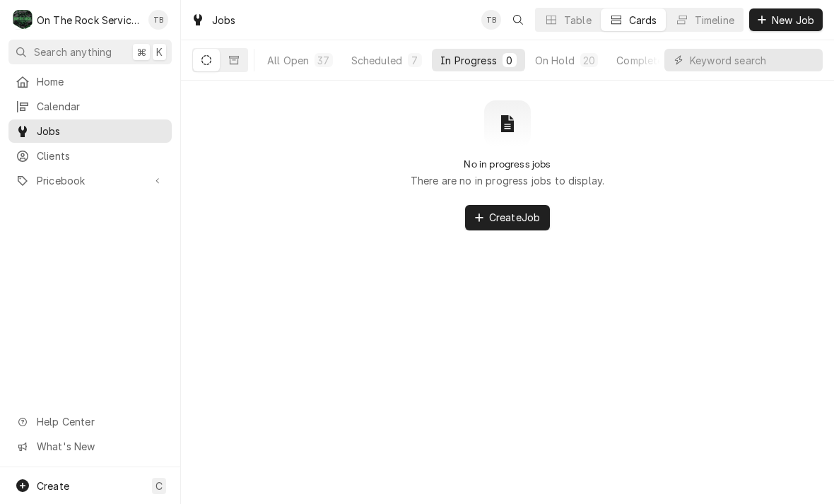 The image size is (834, 504). Describe the element at coordinates (415, 60) in the screenshot. I see `div: 7` at that location.